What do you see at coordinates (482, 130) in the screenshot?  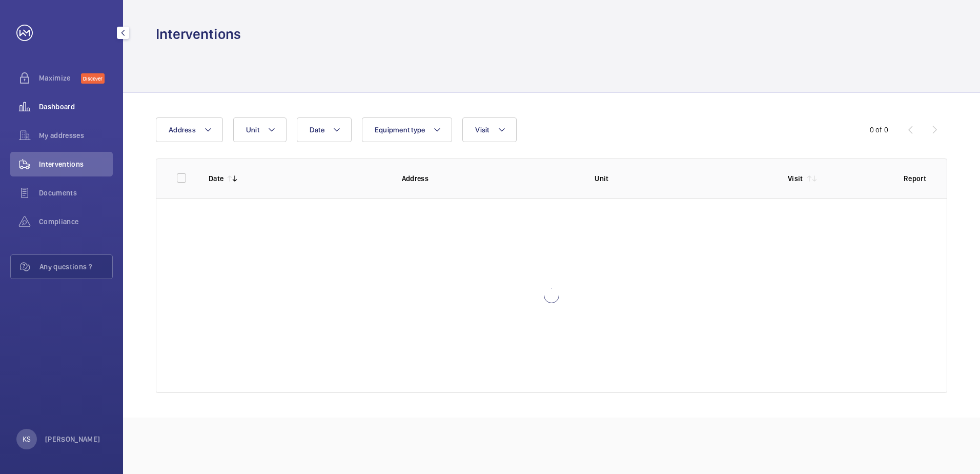 I see `span: Visit` at bounding box center [482, 130].